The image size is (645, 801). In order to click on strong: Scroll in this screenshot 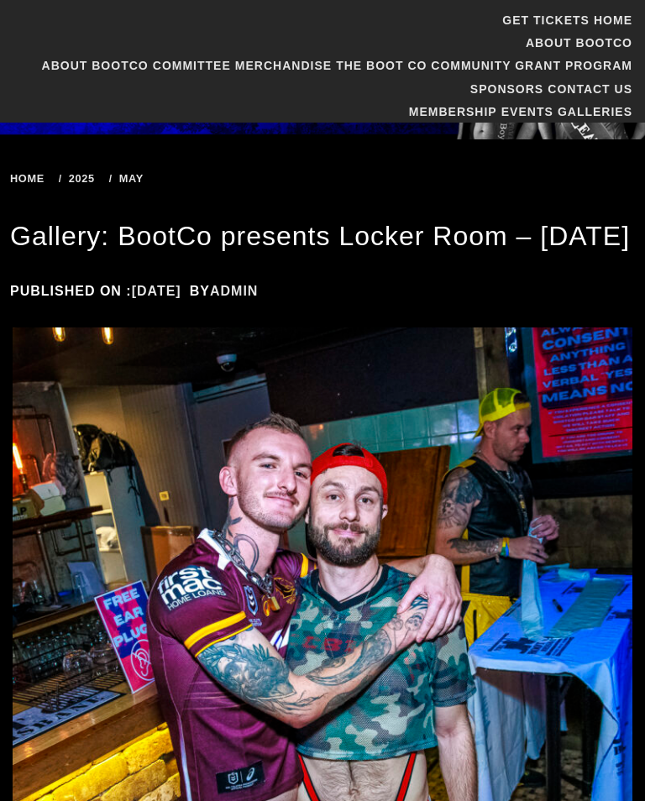, I will do `click(614, 765)`.